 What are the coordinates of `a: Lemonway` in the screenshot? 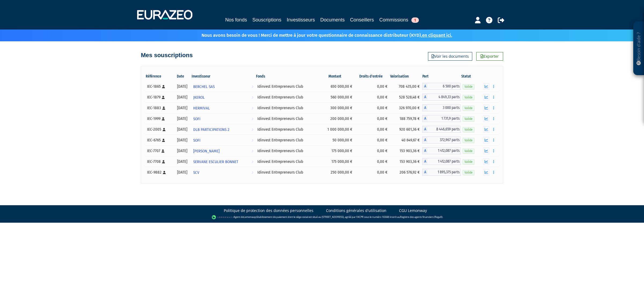 It's located at (250, 217).